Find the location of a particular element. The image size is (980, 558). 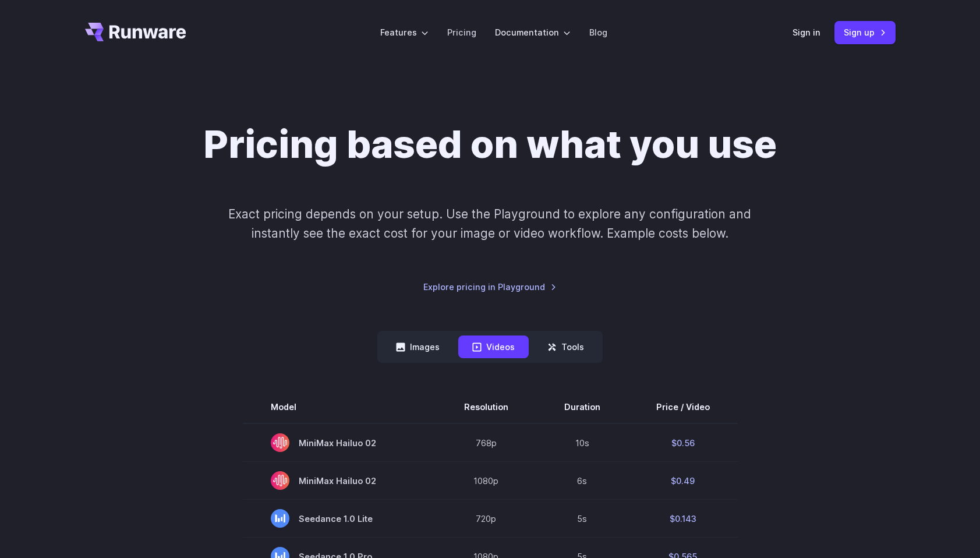

td: 720p is located at coordinates (486, 519).